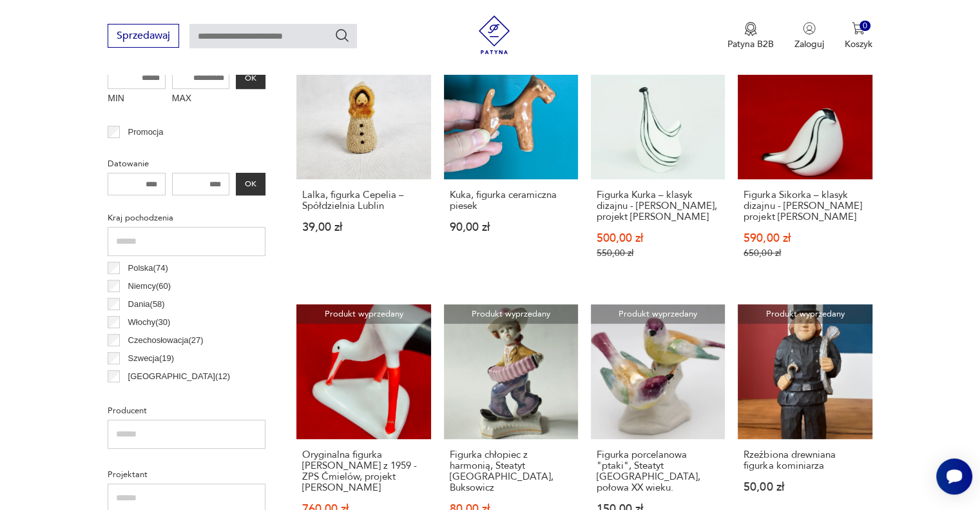 Image resolution: width=980 pixels, height=510 pixels. What do you see at coordinates (201, 99) in the screenshot?
I see `label: MAX` at bounding box center [201, 99].